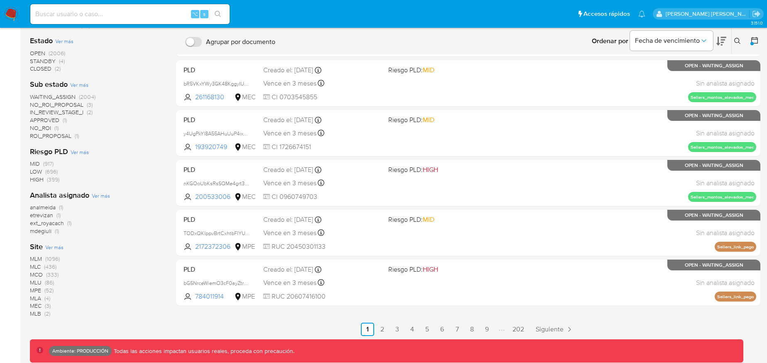 This screenshot has height=363, width=767. I want to click on span: 3.151.0, so click(757, 23).